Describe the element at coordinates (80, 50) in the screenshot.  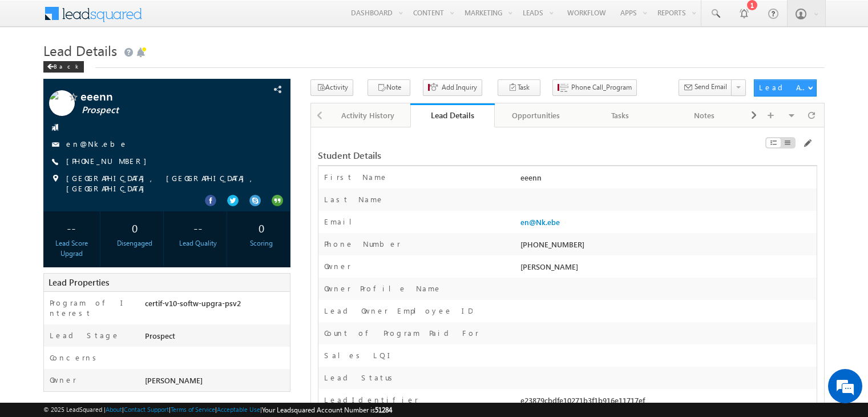
I see `span: Lead Details` at that location.